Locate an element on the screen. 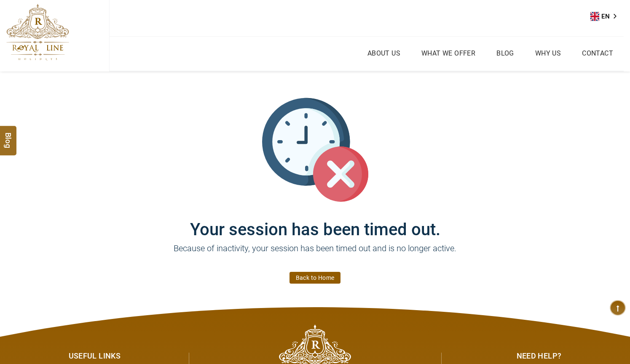  div: Useful Links is located at coordinates (125, 356).